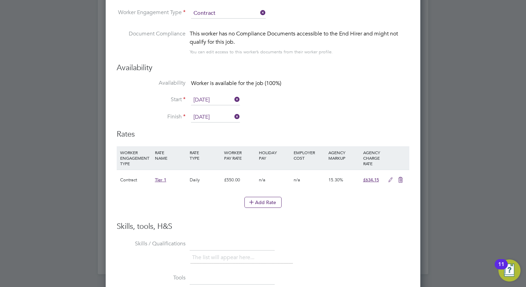  I want to click on div: WORKER PAY RATE, so click(240, 155).